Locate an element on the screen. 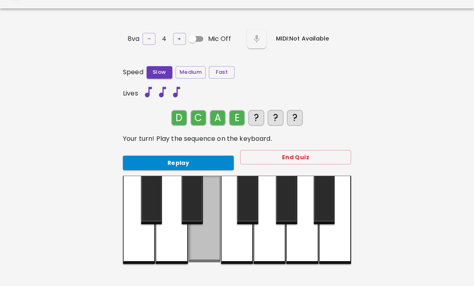  div: E is located at coordinates (237, 118).